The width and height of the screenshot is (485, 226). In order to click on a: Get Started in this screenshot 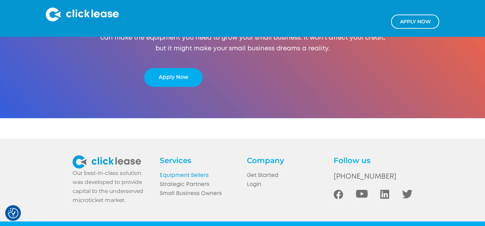, I will do `click(286, 175)`.